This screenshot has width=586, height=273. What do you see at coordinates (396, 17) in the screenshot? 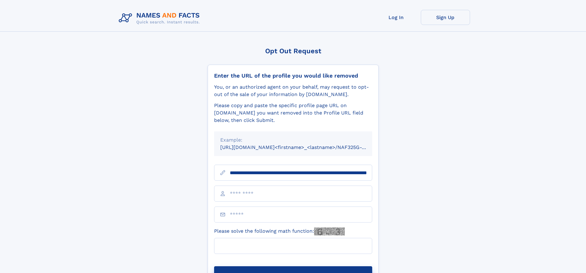
I see `a: Log In` at bounding box center [396, 17].